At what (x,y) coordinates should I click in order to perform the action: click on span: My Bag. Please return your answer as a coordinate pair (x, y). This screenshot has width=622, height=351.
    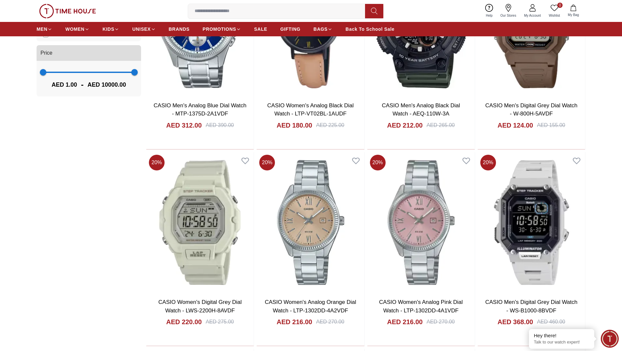
    Looking at the image, I should click on (574, 15).